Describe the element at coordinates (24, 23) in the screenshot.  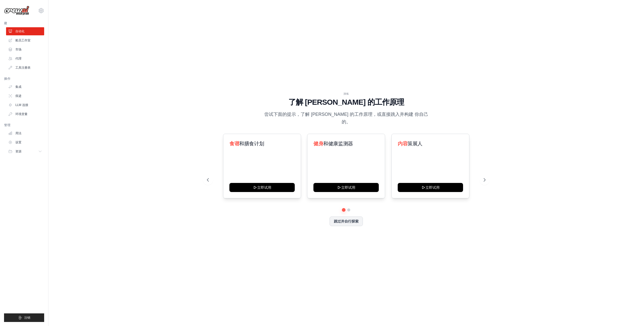
I see `div: 建` at that location.